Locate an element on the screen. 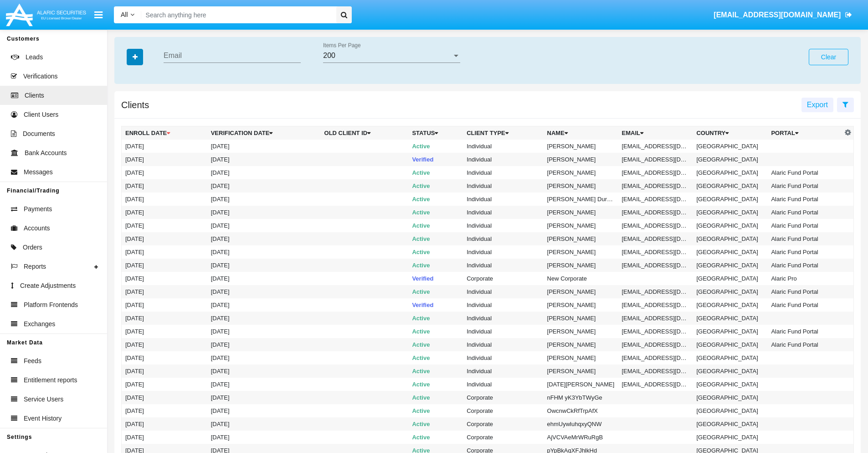 This screenshot has height=453, width=868. h5: Clients is located at coordinates (135, 105).